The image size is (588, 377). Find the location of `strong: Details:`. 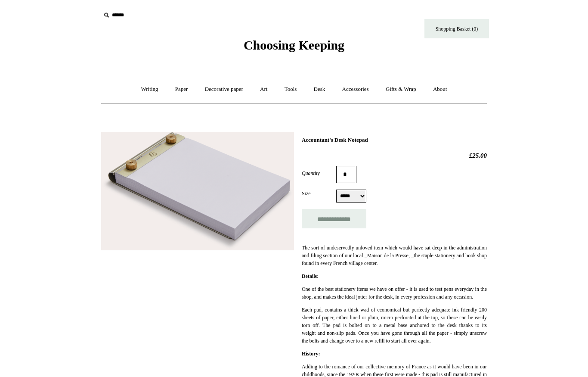

strong: Details: is located at coordinates (309, 276).